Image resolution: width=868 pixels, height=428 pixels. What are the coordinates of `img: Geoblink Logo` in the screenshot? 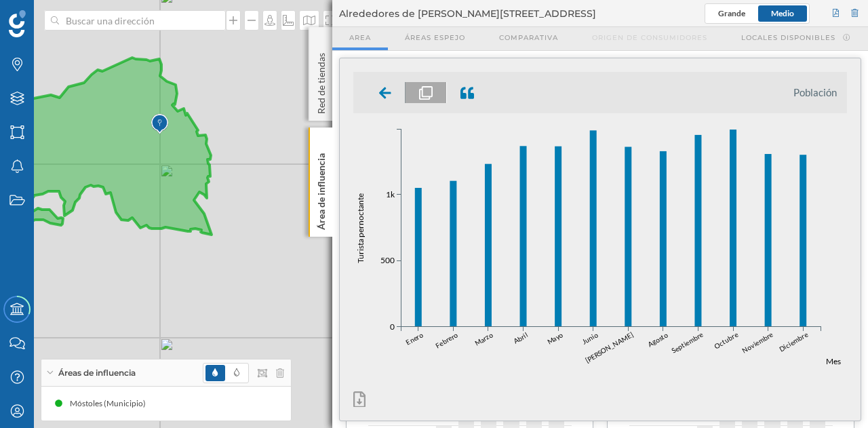 It's located at (17, 24).